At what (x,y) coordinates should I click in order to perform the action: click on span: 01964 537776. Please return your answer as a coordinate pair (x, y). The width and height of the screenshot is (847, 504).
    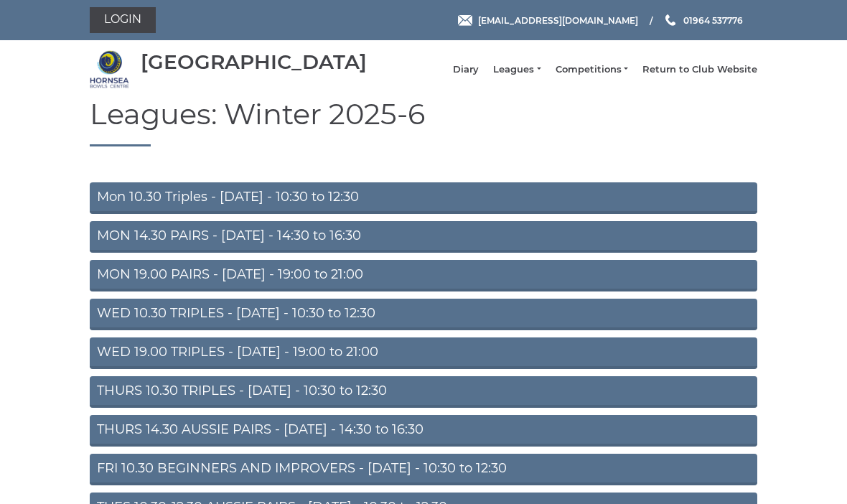
    Looking at the image, I should click on (712, 19).